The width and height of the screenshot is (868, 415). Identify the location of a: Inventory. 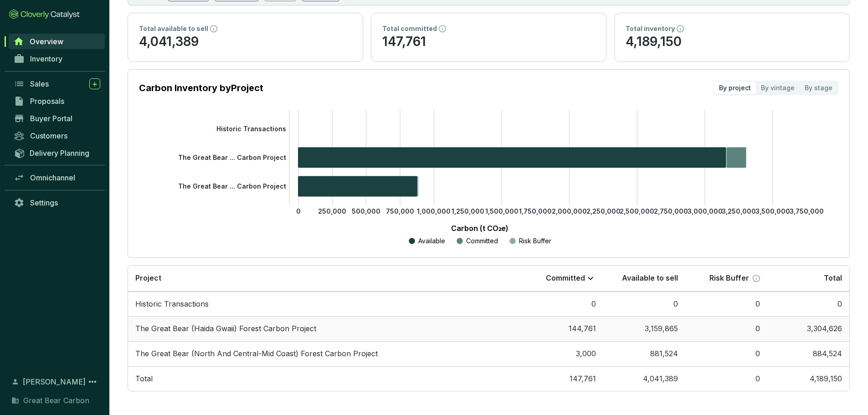
(57, 59).